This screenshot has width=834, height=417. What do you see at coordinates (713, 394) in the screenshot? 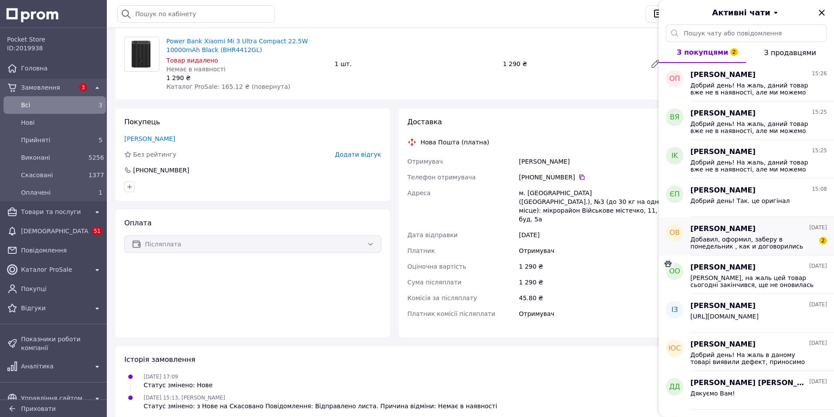
I see `span: Дякуємо Вам!` at bounding box center [713, 394].